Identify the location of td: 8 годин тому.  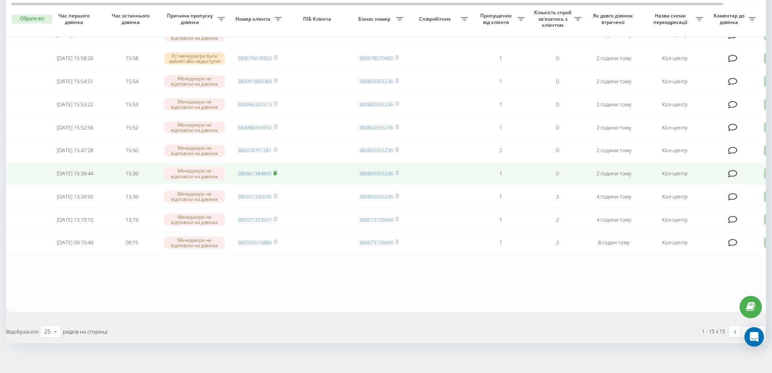
(614, 242).